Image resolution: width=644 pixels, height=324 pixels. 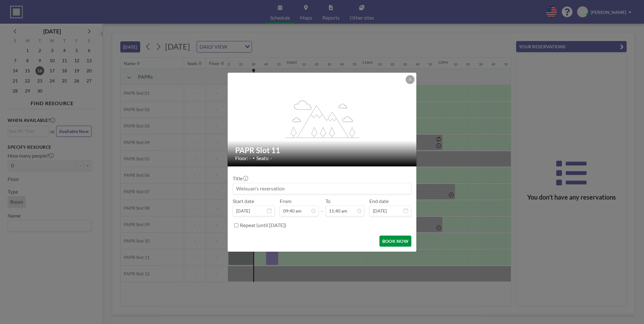 I want to click on span: Seats: -, so click(x=264, y=158).